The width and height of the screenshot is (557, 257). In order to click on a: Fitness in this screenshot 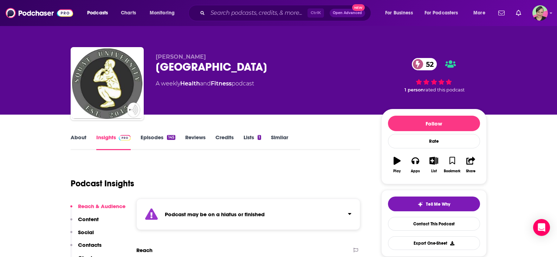, I will do `click(221, 83)`.